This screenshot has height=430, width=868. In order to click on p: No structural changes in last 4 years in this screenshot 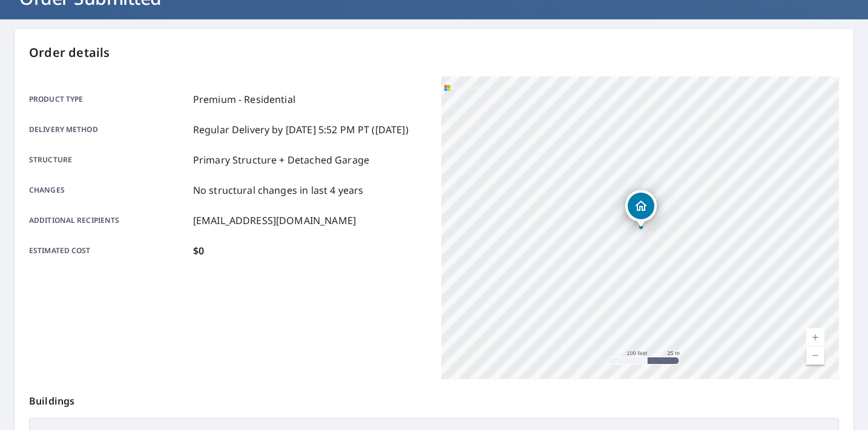, I will do `click(279, 190)`.